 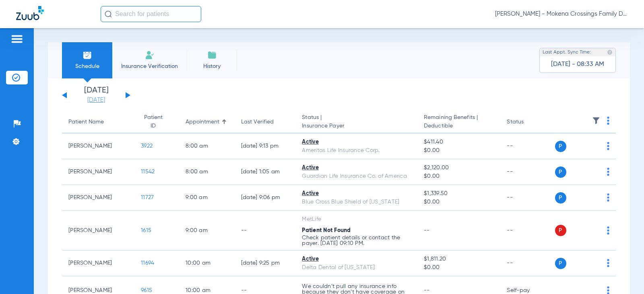 I want to click on input: Search for patients, so click(x=151, y=14).